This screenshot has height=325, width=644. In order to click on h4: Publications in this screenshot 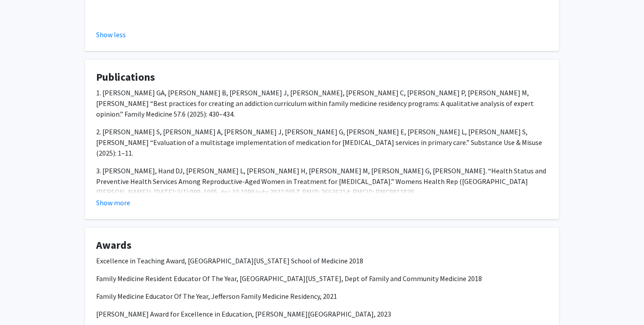, I will do `click(322, 77)`.